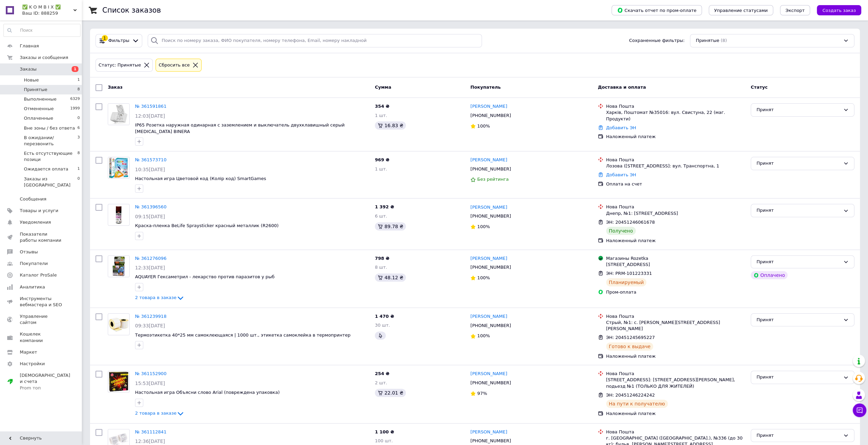 The width and height of the screenshot is (868, 445). What do you see at coordinates (41, 237) in the screenshot?
I see `span: Показатели работы компании` at bounding box center [41, 237].